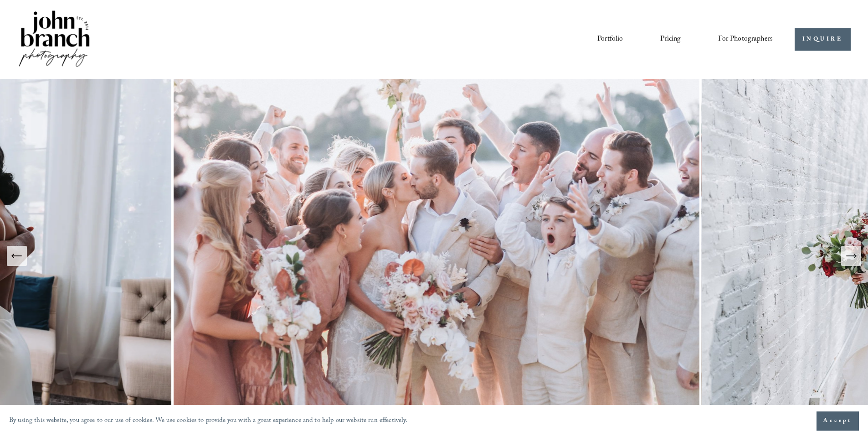 The image size is (868, 437). I want to click on a: folder dropdown, so click(746, 39).